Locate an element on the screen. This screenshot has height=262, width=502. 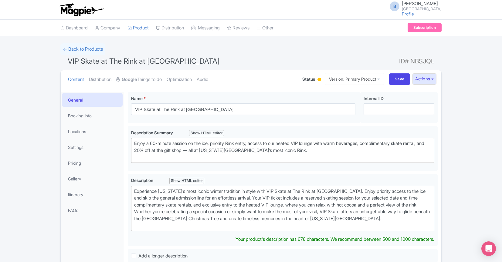
div: Enjoy a 60-minute session on the ice, priority Rink entry, access to our heated VIP lounge with w... is located at coordinates (283, 151).